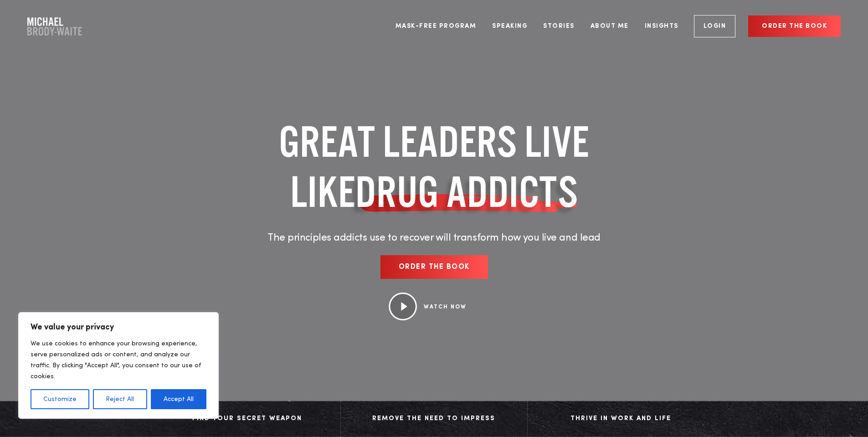  Describe the element at coordinates (247, 419) in the screenshot. I see `div: Find Your Secret Weapon` at that location.